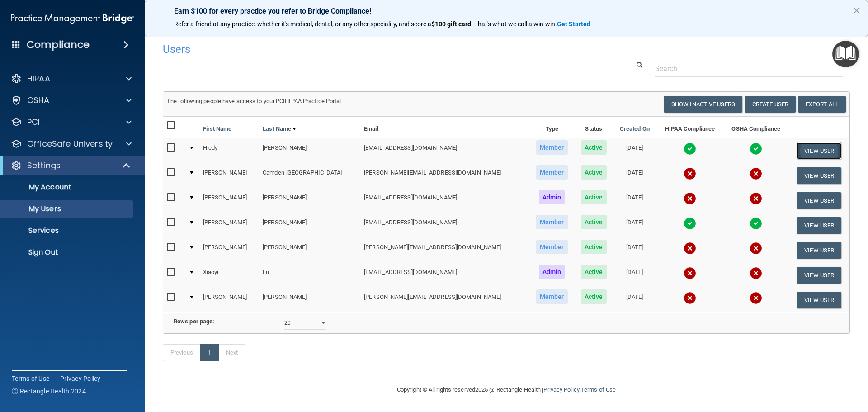 The image size is (868, 412). Describe the element at coordinates (68, 230) in the screenshot. I see `p: Services` at that location.